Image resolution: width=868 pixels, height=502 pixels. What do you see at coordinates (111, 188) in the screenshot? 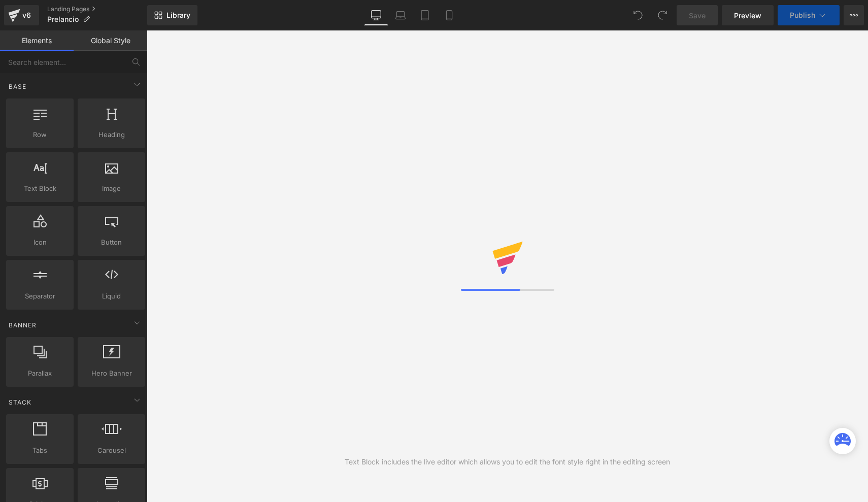
I see `span: Image` at bounding box center [111, 188].